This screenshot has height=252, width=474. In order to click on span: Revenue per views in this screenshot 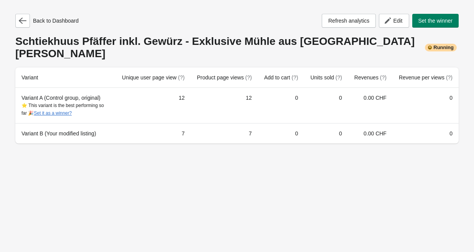, I will do `click(426, 78)`.